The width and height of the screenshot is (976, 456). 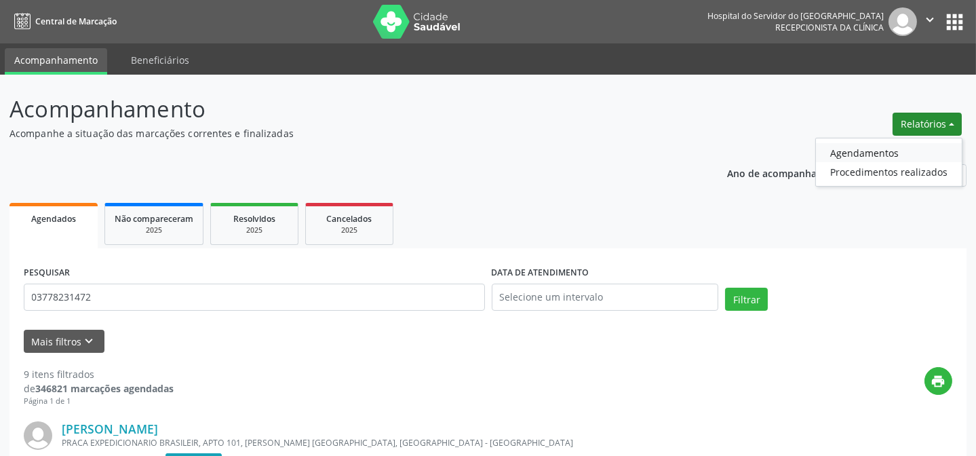 I want to click on a: Procedimentos realizados, so click(x=889, y=172).